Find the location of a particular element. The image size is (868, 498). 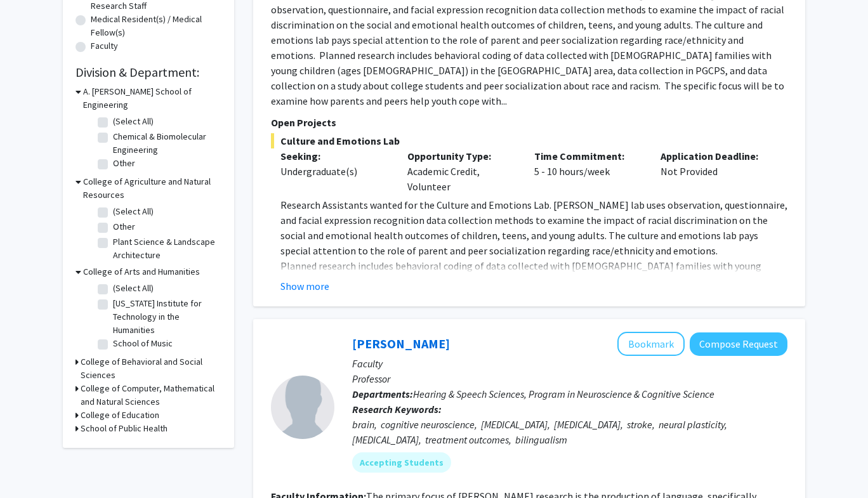

label: Medical Resident(s) / Medical Fellow(s) is located at coordinates (156, 26).